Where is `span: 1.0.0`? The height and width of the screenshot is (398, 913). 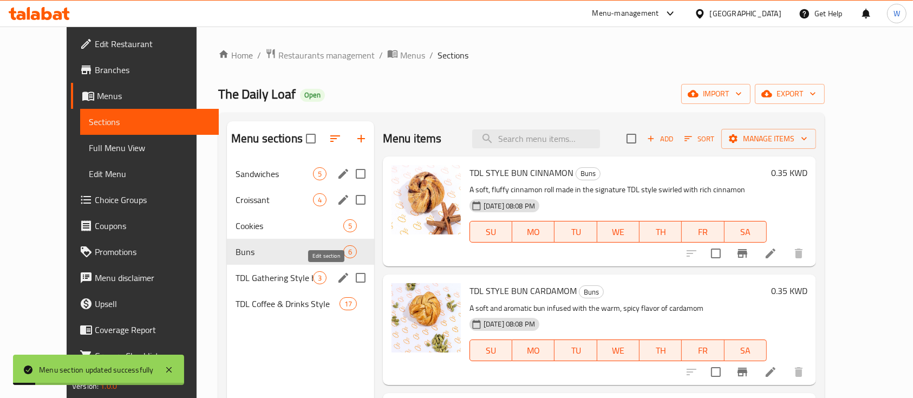 span: 1.0.0 is located at coordinates (108, 386).